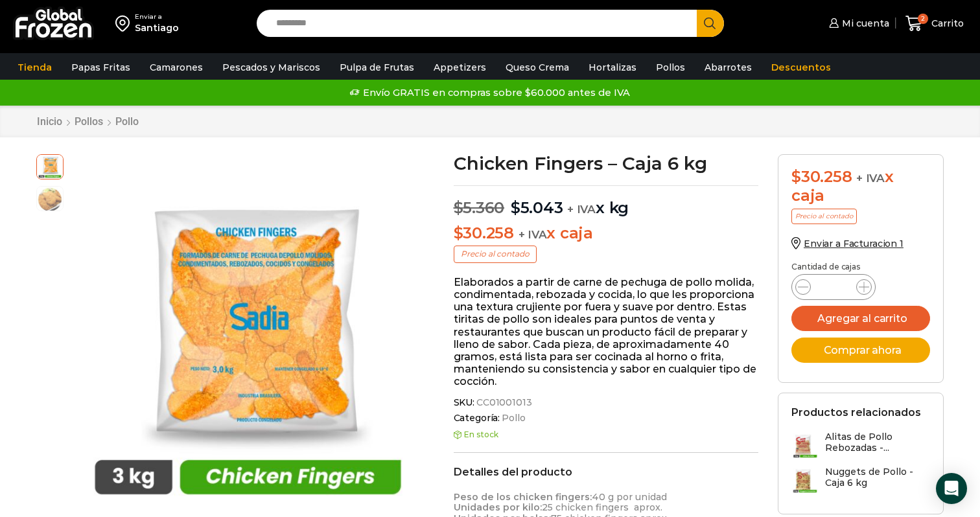  I want to click on span: SKU:, so click(606, 403).